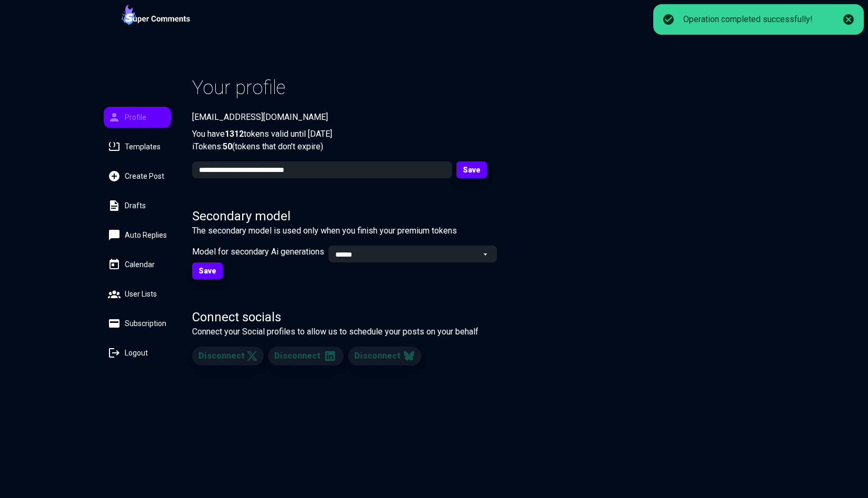  I want to click on span: Profile, so click(135, 117).